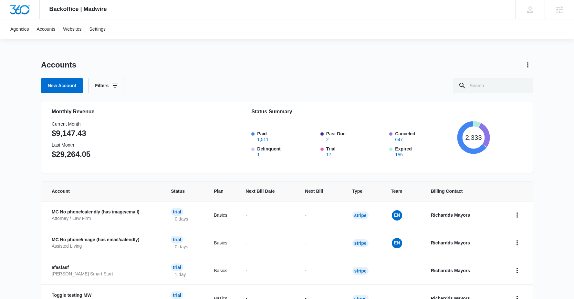 The image size is (574, 299). What do you see at coordinates (263, 191) in the screenshot?
I see `span: Next Bill Date` at bounding box center [263, 191].